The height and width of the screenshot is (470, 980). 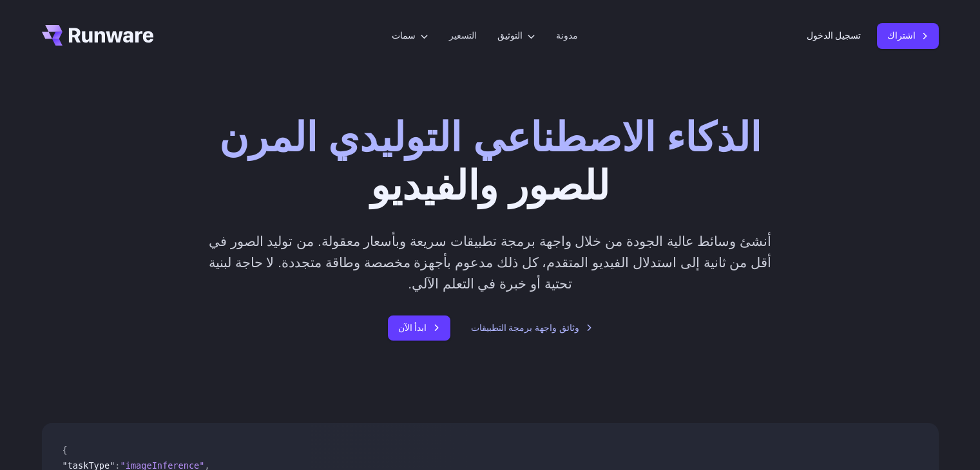 I want to click on font: تسجيل الدخول, so click(x=834, y=36).